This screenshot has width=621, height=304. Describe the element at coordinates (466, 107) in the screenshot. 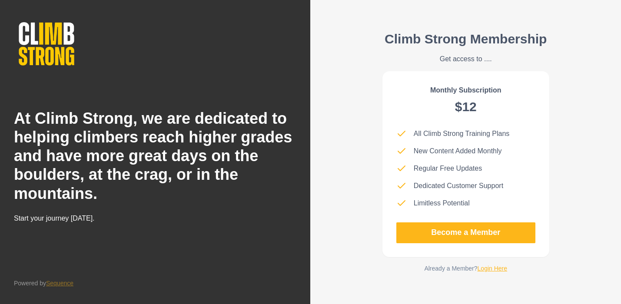

I see `h2: $12` at that location.